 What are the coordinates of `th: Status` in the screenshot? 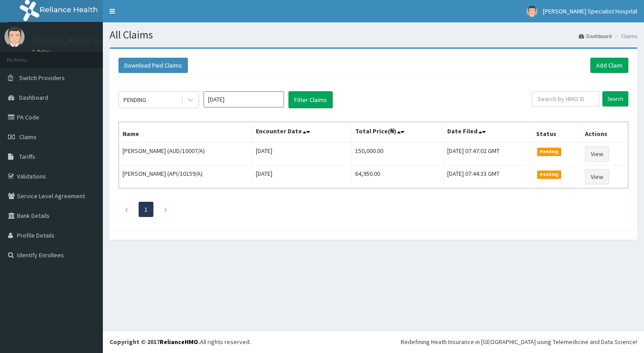 It's located at (556, 133).